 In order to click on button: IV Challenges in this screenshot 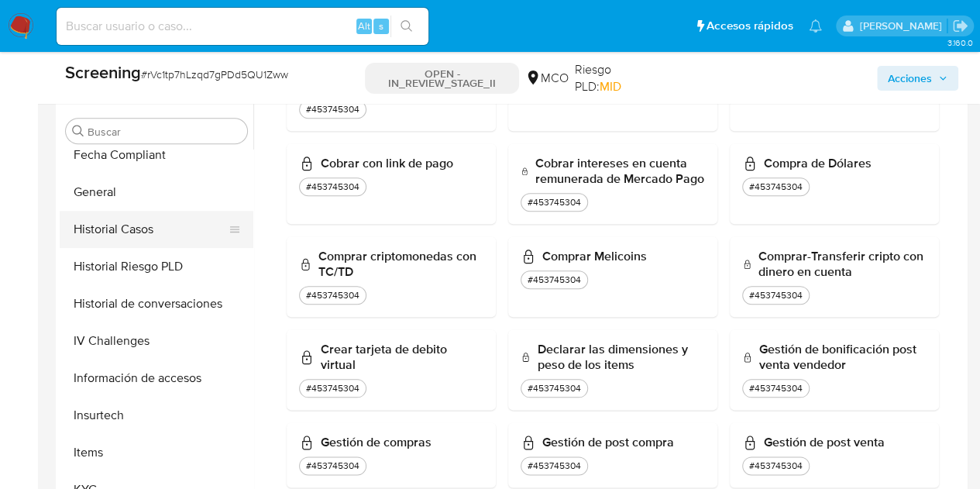, I will do `click(156, 341)`.